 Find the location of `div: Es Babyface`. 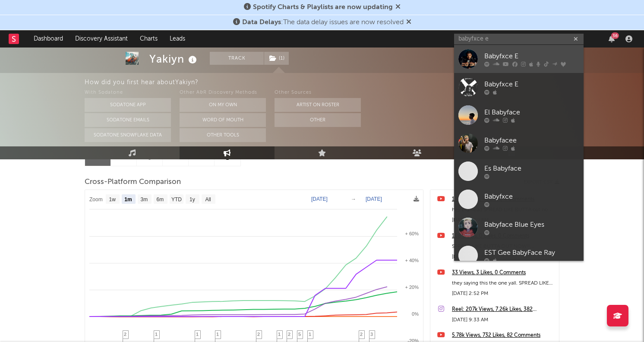

div: Es Babyface is located at coordinates (532, 169).